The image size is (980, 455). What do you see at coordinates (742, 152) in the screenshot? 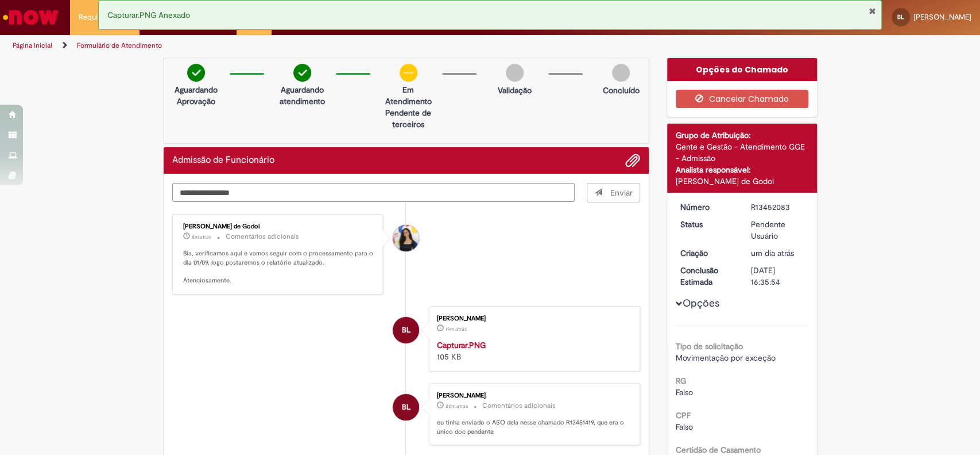
I see `div: Gente e Gestão - Atendimento GGE - Admissão` at bounding box center [742, 152].